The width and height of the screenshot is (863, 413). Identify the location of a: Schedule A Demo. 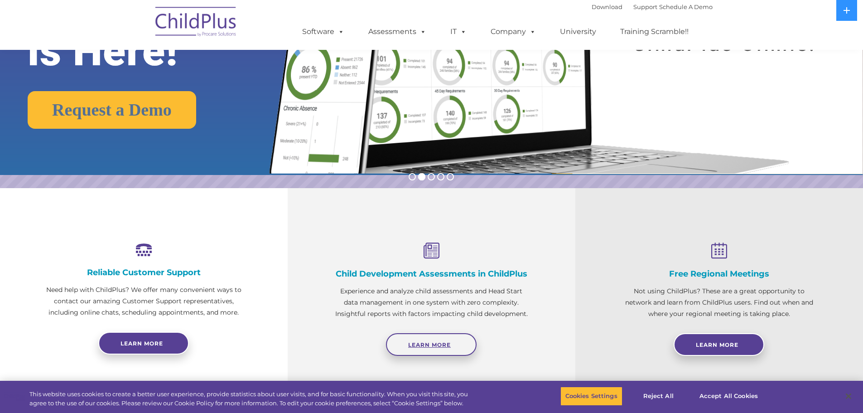
(686, 7).